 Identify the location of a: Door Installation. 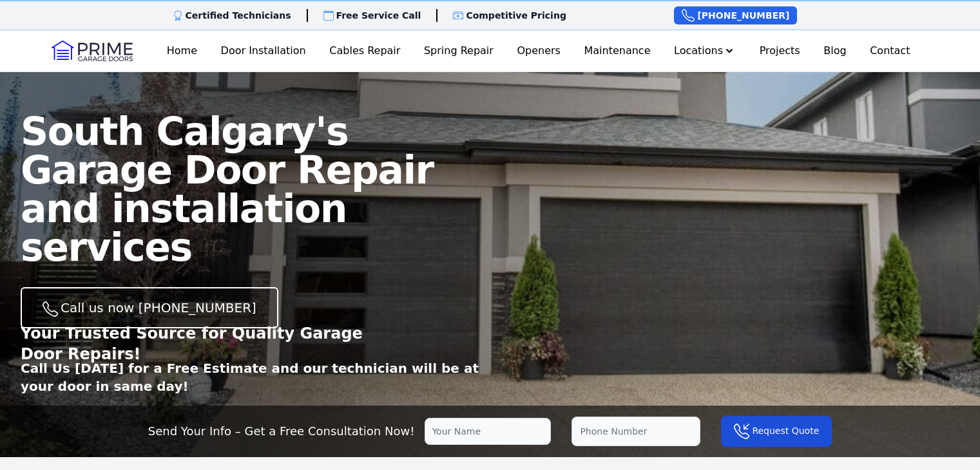
(263, 51).